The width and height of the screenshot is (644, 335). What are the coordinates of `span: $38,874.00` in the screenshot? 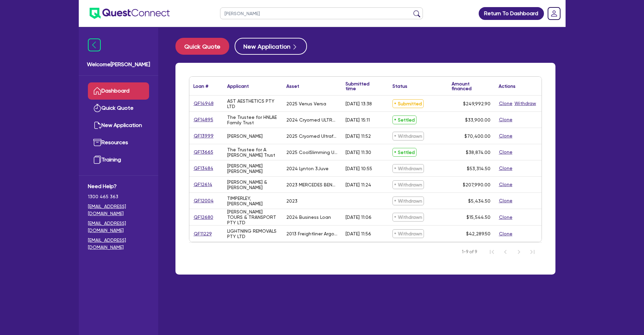 It's located at (478, 152).